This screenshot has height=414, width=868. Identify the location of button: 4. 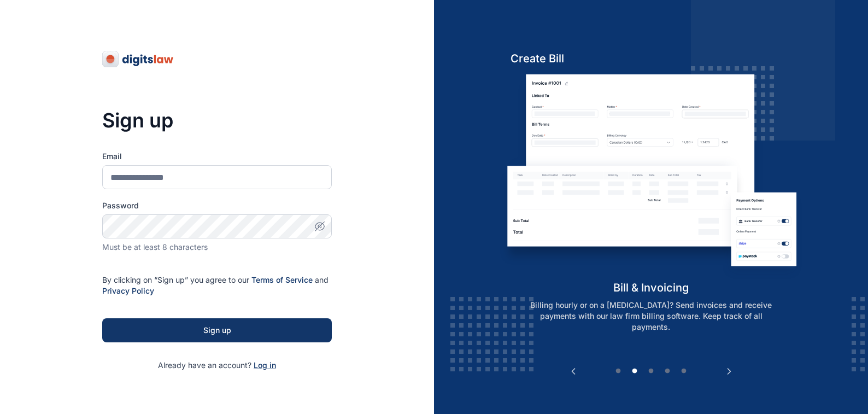
(668, 371).